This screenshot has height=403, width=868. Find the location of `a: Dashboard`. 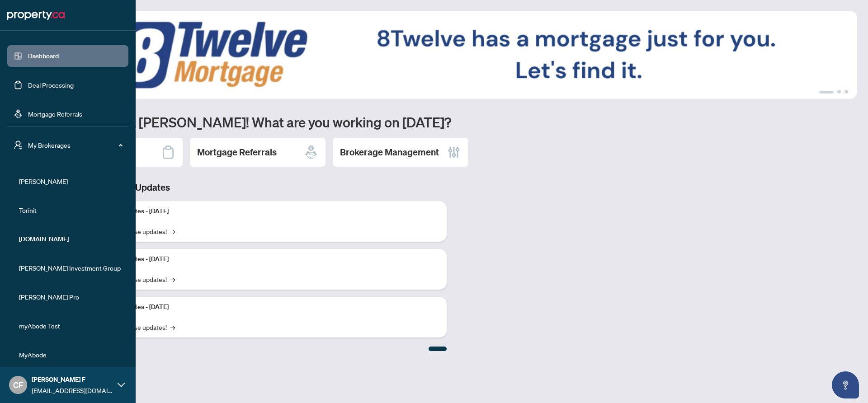

a: Dashboard is located at coordinates (43, 56).